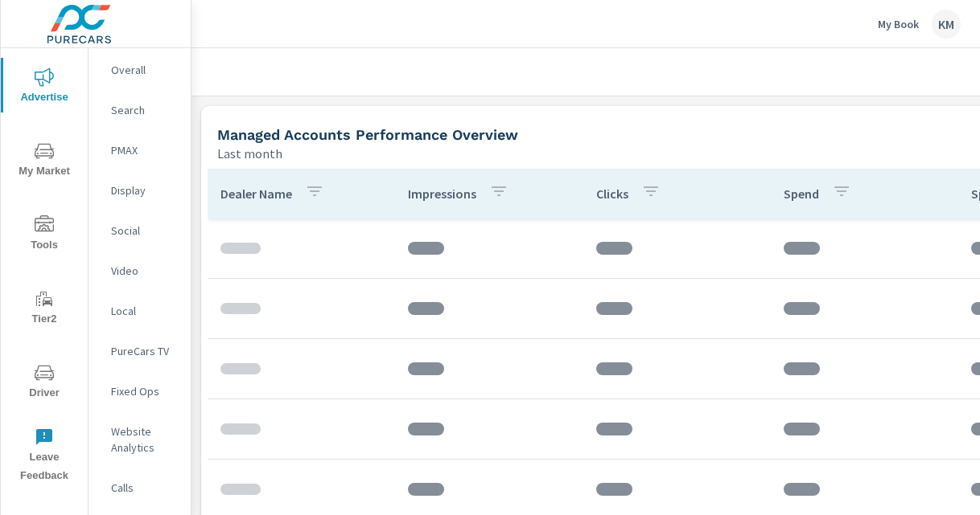  What do you see at coordinates (144, 440) in the screenshot?
I see `p: Website Analytics` at bounding box center [144, 440].